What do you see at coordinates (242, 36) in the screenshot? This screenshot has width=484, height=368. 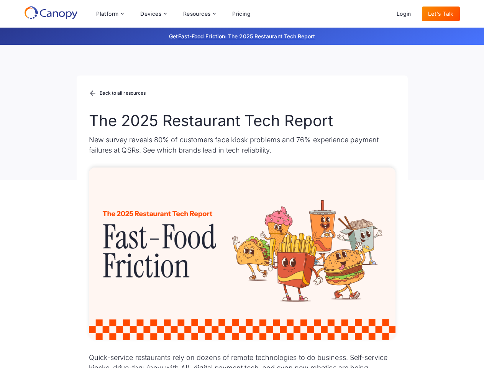 I see `p: Get` at bounding box center [242, 36].